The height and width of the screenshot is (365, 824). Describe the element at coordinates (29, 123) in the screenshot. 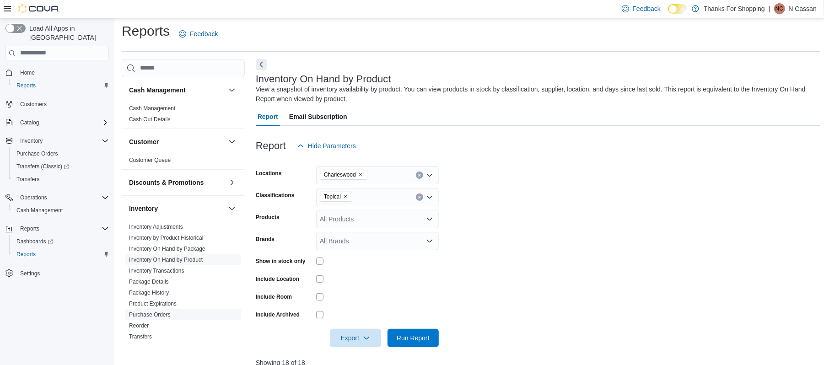

I see `span: Catalog` at that location.